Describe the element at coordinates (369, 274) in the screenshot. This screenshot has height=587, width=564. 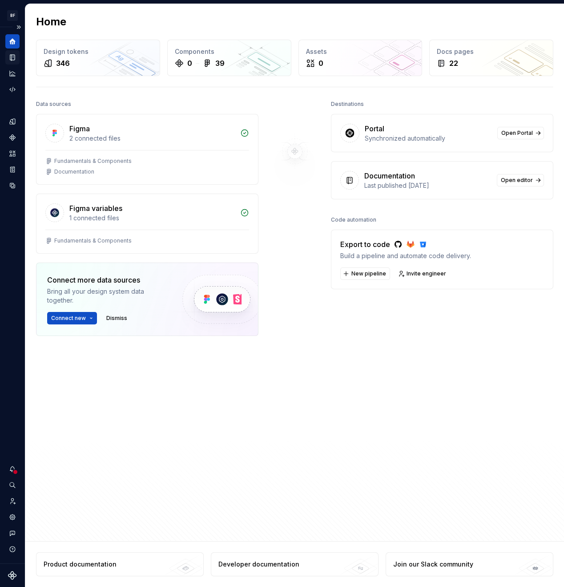
I see `span: New pipeline` at that location.